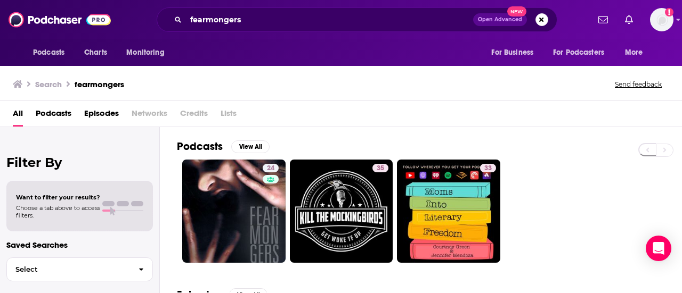  I want to click on h2: Filter By, so click(79, 162).